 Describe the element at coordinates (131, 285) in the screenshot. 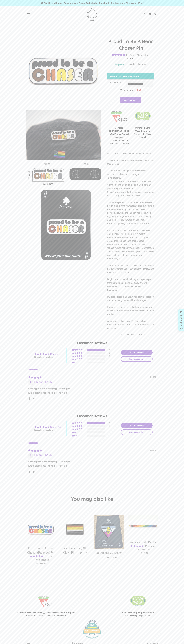

I see `p: Bright, true colors will allow your lapel to pop from both up close and far away and will complim...` at that location.